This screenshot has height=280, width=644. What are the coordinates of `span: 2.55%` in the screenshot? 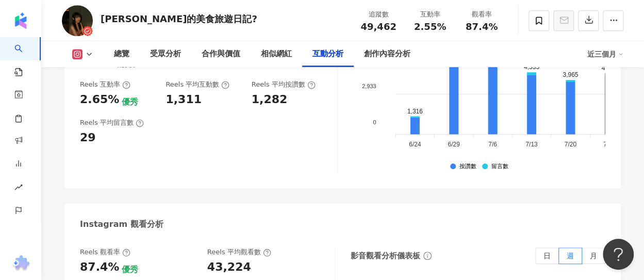 It's located at (430, 27).